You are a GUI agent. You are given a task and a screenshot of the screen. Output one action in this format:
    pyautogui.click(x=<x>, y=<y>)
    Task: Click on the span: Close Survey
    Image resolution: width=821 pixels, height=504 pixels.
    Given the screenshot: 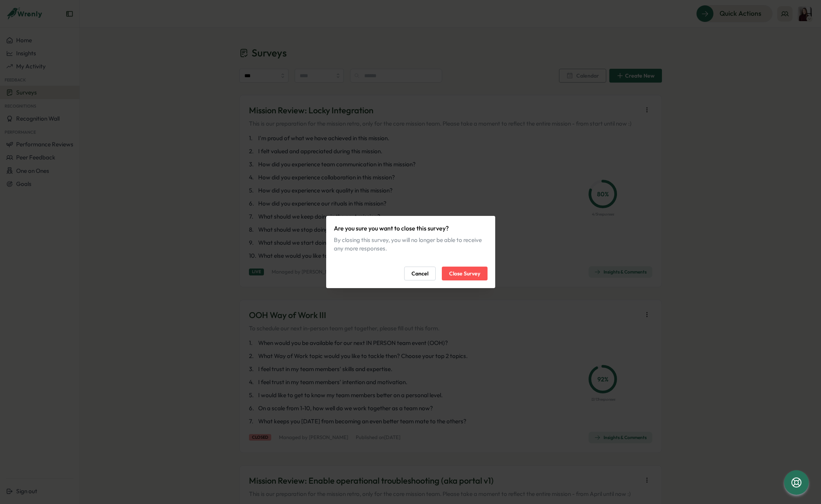 What is the action you would take?
    pyautogui.click(x=464, y=273)
    